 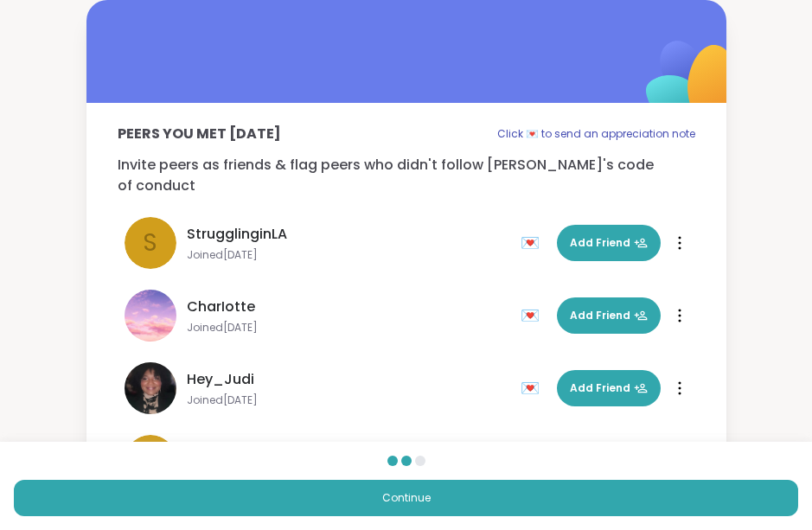 I want to click on span: StrugglinginLA, so click(x=237, y=235).